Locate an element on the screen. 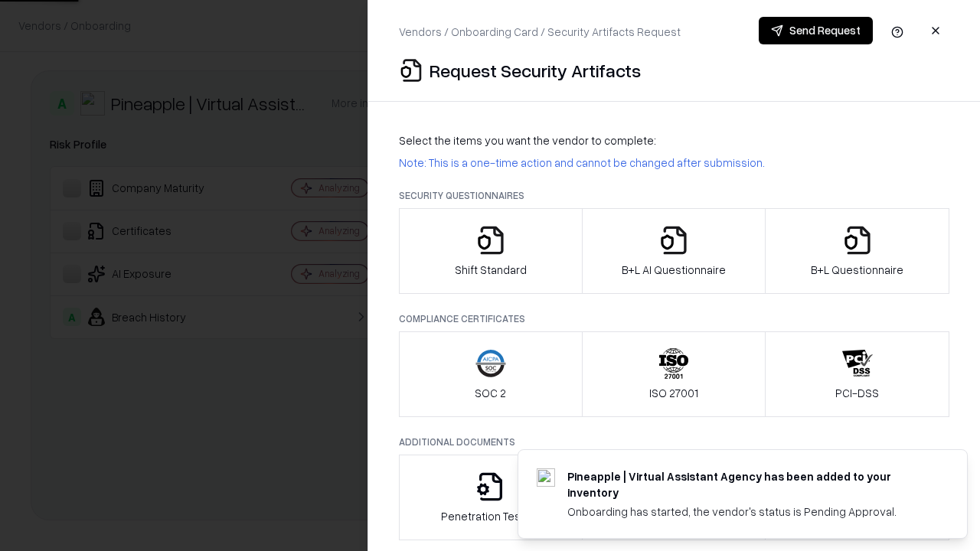 This screenshot has height=551, width=980. p: B+L AI Questionnaire is located at coordinates (674, 269).